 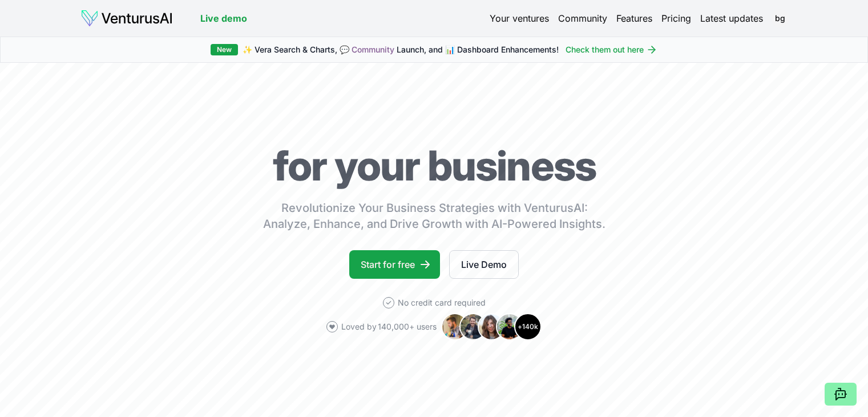 What do you see at coordinates (510, 327) in the screenshot?
I see `img: Avatar 4` at bounding box center [510, 327].